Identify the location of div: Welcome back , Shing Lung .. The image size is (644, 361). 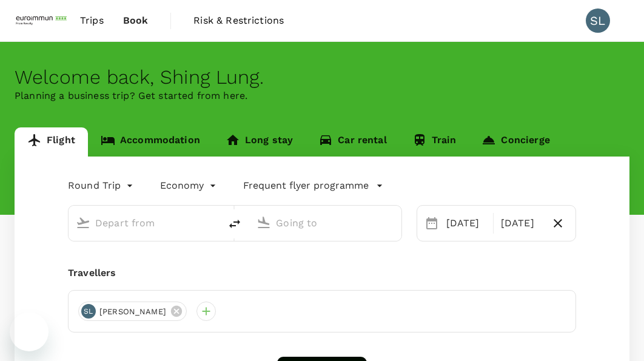
(322, 77).